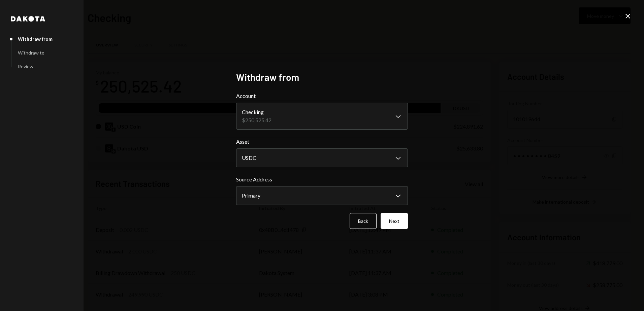 This screenshot has height=311, width=644. What do you see at coordinates (31, 53) in the screenshot?
I see `div: Withdraw to` at bounding box center [31, 53].